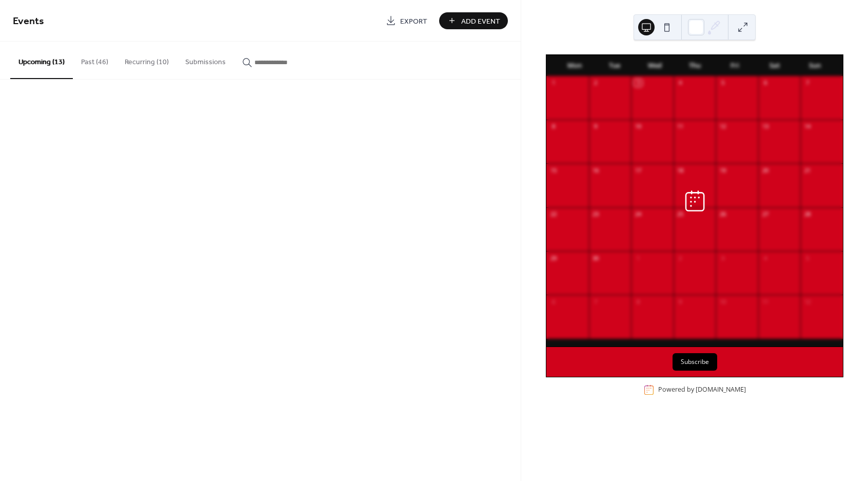 The image size is (868, 481). Describe the element at coordinates (807, 170) in the screenshot. I see `div: 21` at that location.